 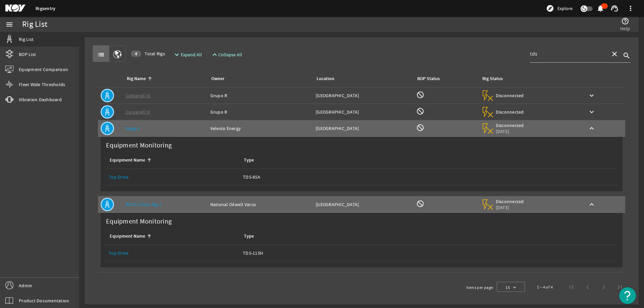 I want to click on a: TDS-11SH, so click(x=429, y=253).